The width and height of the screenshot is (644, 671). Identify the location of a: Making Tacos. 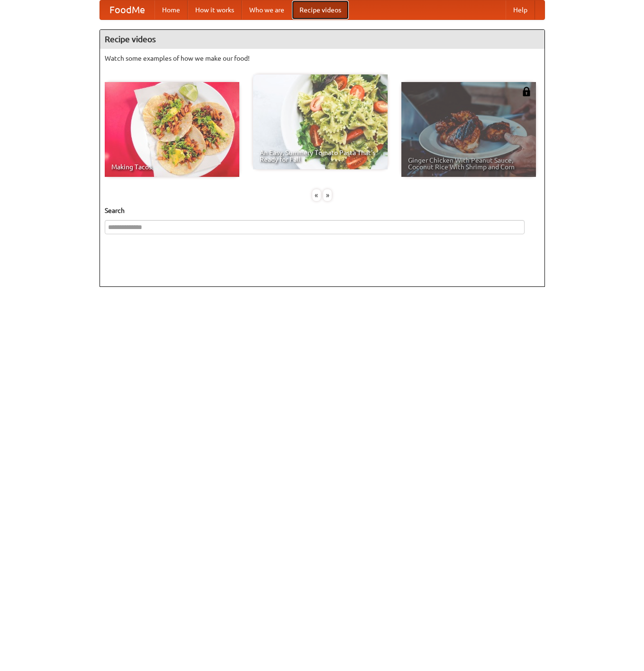
(172, 129).